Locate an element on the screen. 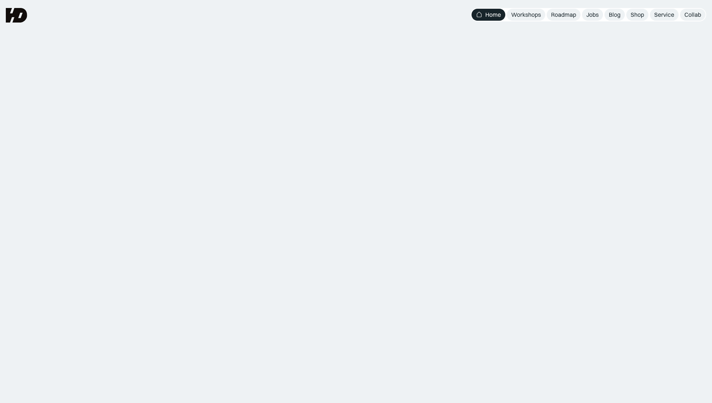  a: Jobs is located at coordinates (593, 15).